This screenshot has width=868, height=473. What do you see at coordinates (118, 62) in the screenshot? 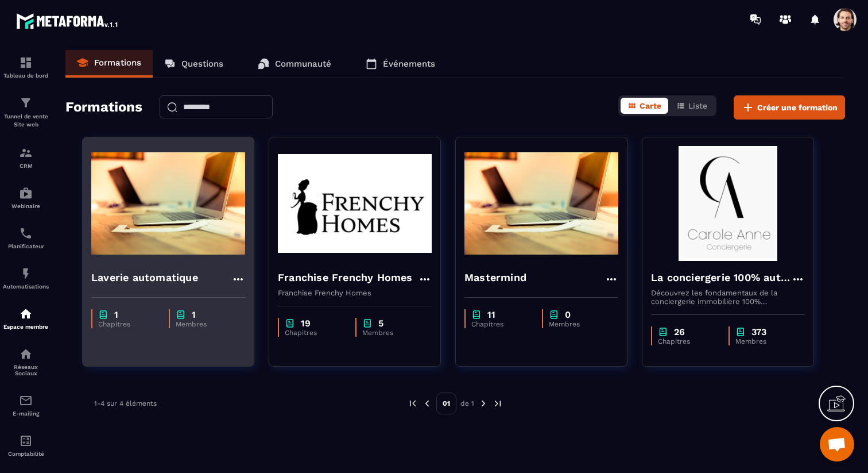
I see `p: Formations` at bounding box center [118, 62].